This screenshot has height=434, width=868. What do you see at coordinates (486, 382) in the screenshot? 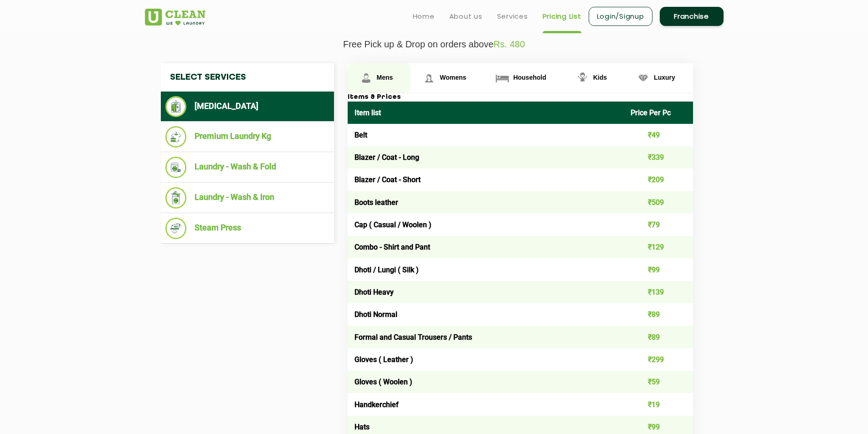
I see `td: Gloves ( Woolen )` at bounding box center [486, 382].